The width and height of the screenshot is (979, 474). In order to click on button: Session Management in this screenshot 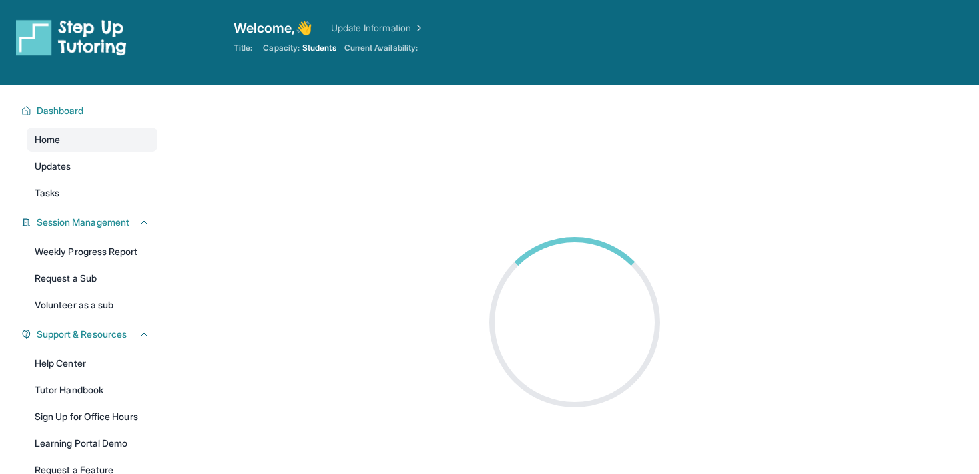, I will do `click(90, 222)`.